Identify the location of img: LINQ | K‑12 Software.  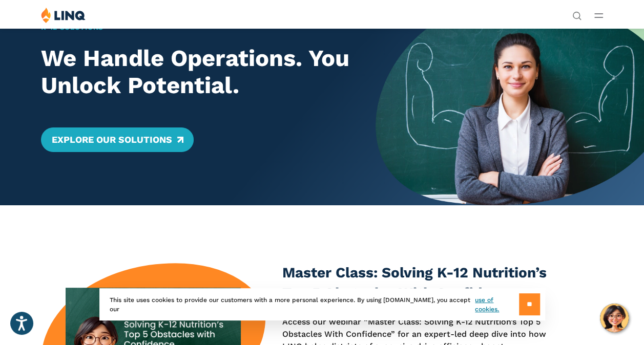
(63, 15).